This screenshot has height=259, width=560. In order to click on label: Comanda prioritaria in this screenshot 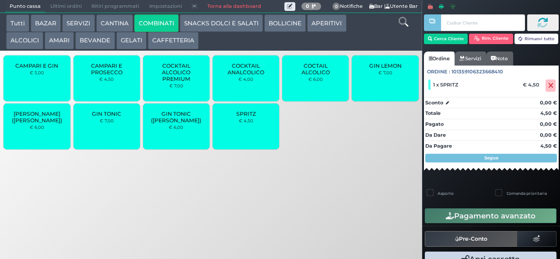, I will do `click(527, 193)`.